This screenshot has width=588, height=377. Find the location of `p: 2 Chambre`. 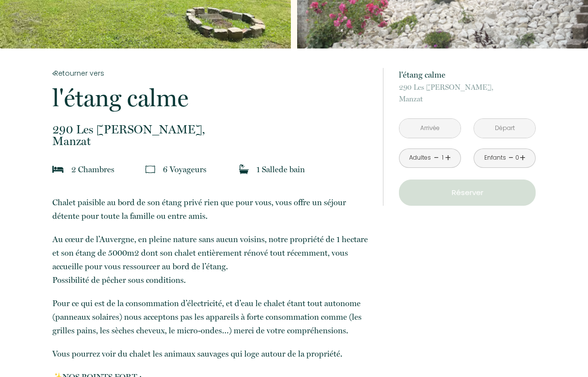

p: 2 Chambre is located at coordinates (92, 169).